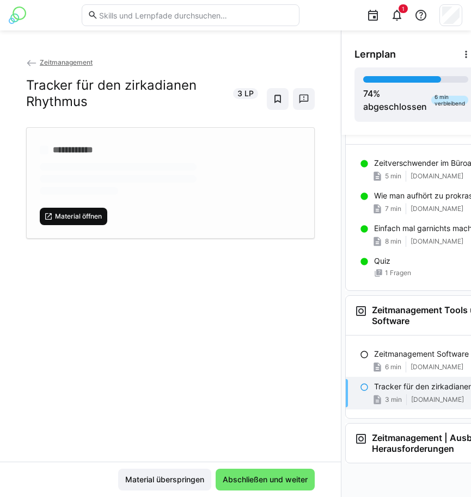  Describe the element at coordinates (265, 480) in the screenshot. I see `span: Abschließen und weiter` at that location.